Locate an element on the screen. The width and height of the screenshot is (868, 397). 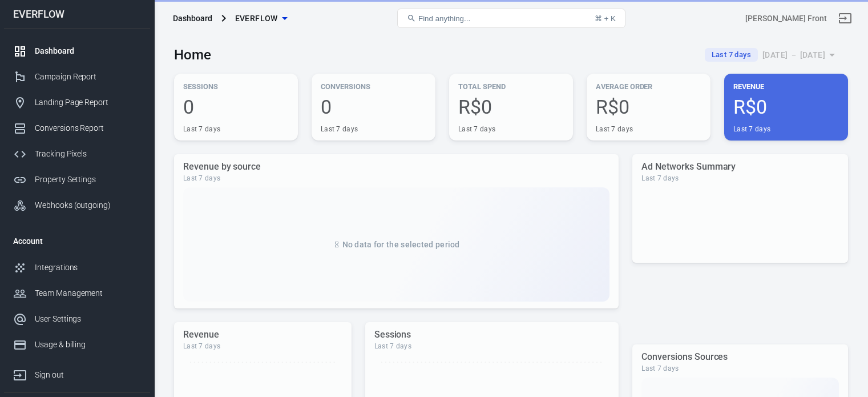
a: Dashboard is located at coordinates (77, 51).